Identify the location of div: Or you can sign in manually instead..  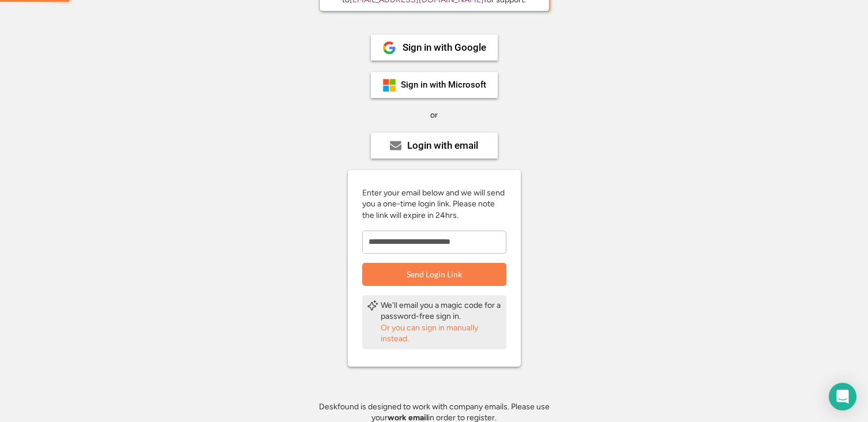
(441, 333).